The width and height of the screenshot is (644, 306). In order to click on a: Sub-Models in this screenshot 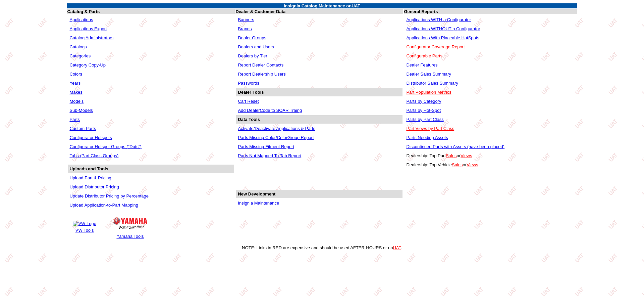, I will do `click(81, 110)`.